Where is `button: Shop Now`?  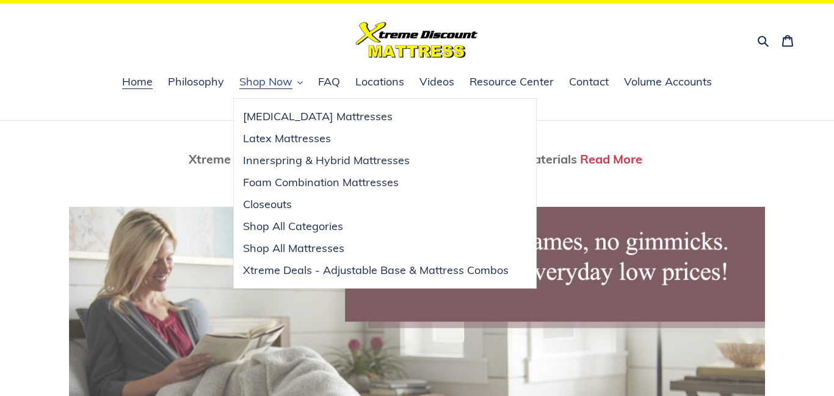
button: Shop Now is located at coordinates (271, 82).